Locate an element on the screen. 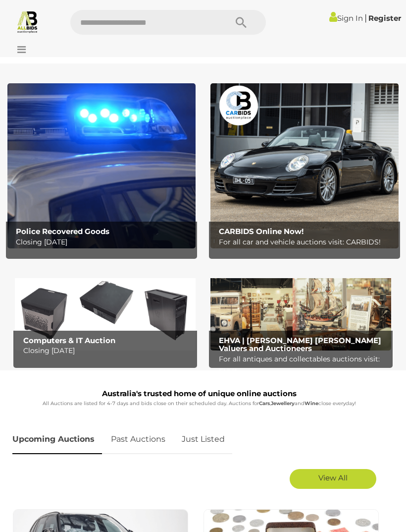  strong: Jewellery is located at coordinates (283, 403).